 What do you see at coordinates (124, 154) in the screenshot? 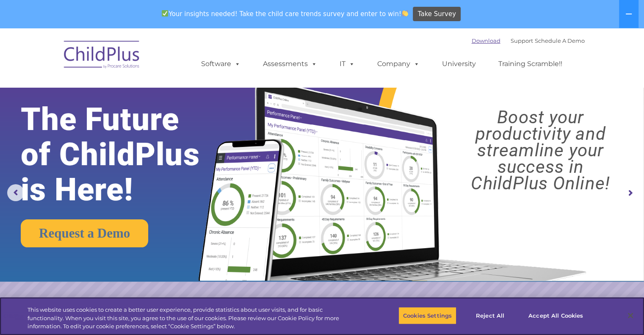
I see `rs-layer: The Future of ChildPlus is Here!` at bounding box center [124, 154].